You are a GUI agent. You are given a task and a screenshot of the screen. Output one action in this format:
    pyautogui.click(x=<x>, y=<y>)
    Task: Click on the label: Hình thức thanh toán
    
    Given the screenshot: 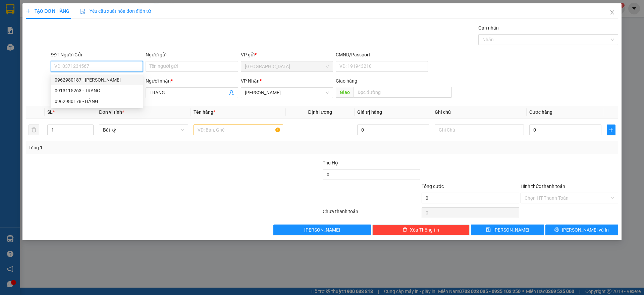 What is the action you would take?
    pyautogui.click(x=543, y=186)
    